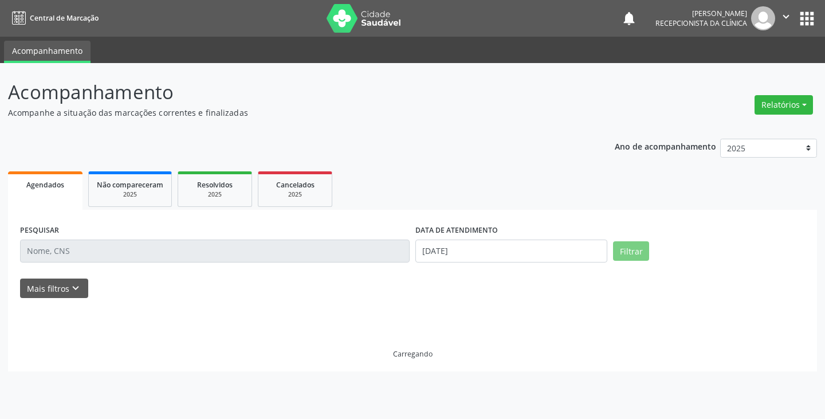 The height and width of the screenshot is (419, 825). I want to click on button: notifications, so click(629, 18).